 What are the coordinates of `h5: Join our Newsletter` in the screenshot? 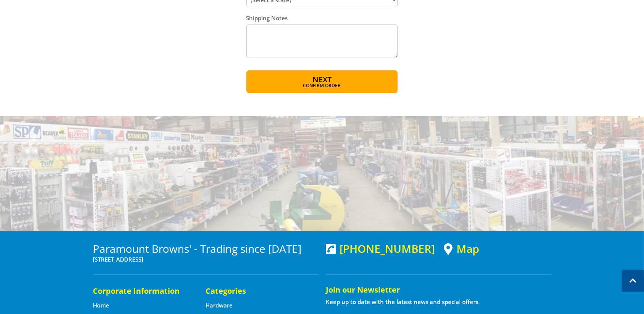 It's located at (438, 290).